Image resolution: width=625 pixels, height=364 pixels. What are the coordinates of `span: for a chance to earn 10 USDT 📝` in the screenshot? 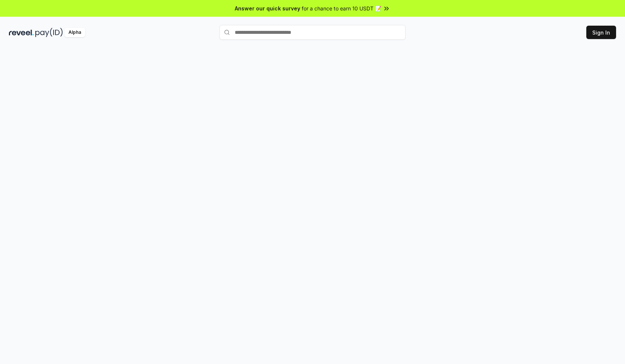 It's located at (341, 8).